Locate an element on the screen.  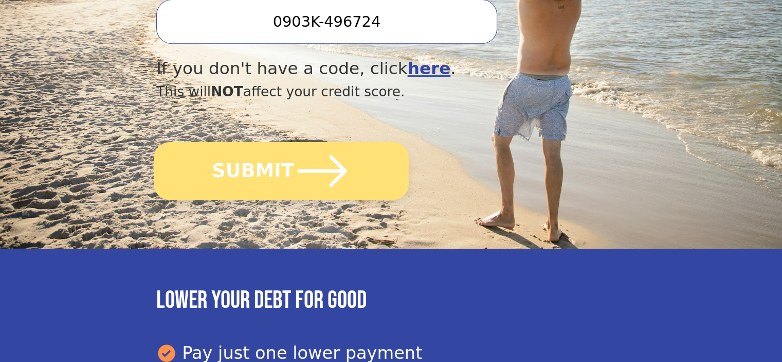
div: This will affect your credit score. is located at coordinates (356, 92).